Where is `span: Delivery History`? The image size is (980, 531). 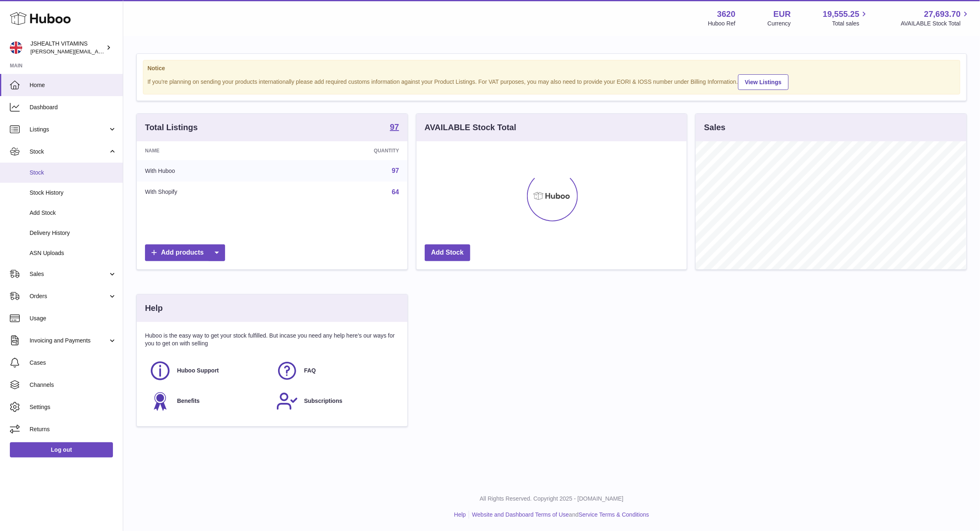
span: Delivery History is located at coordinates (73, 233).